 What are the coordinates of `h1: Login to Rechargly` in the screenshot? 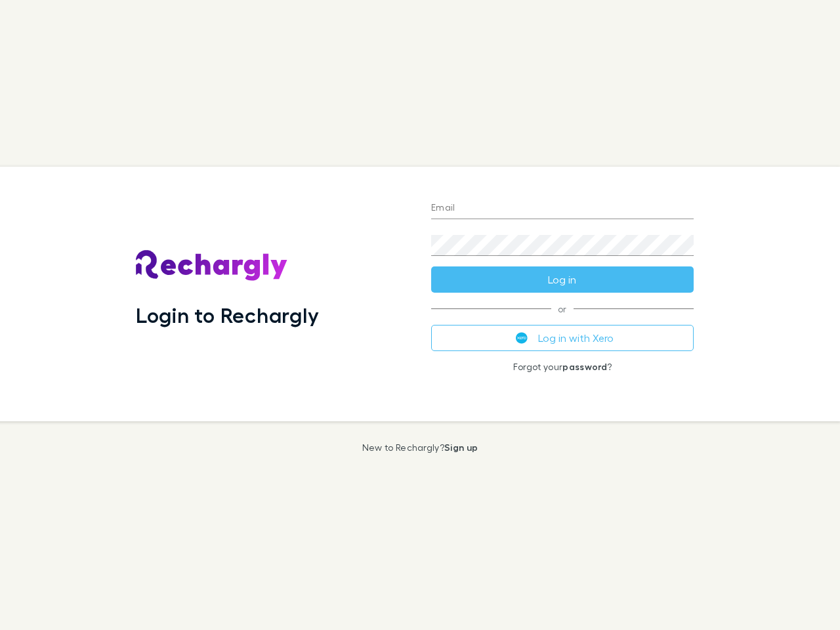 It's located at (227, 315).